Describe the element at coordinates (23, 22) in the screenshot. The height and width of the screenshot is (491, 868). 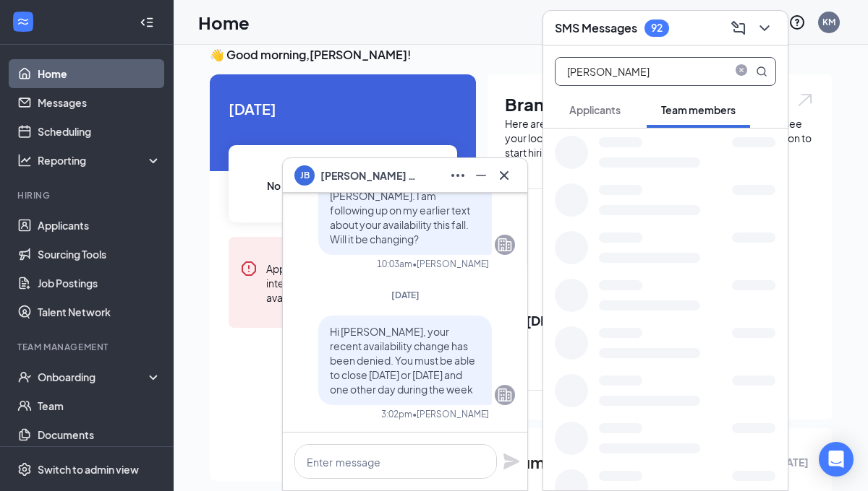
I see `svg: WorkstreamLogo` at that location.